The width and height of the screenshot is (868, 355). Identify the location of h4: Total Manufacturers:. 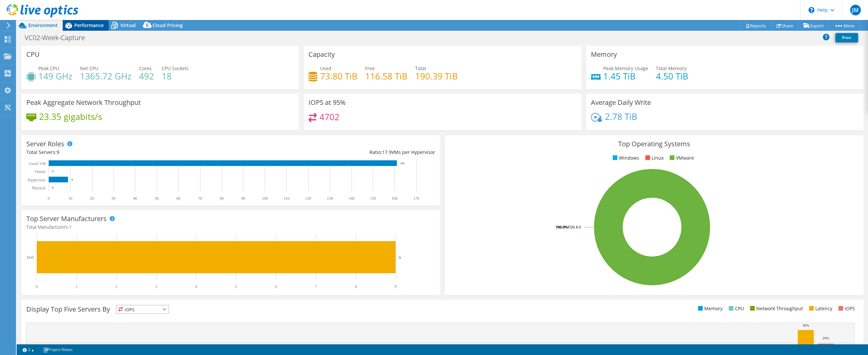
(231, 227).